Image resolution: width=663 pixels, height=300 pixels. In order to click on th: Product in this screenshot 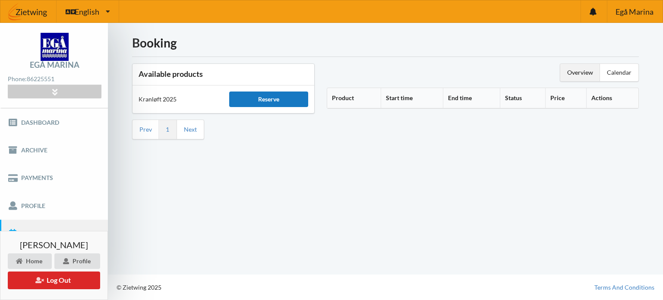, I will do `click(354, 98)`.